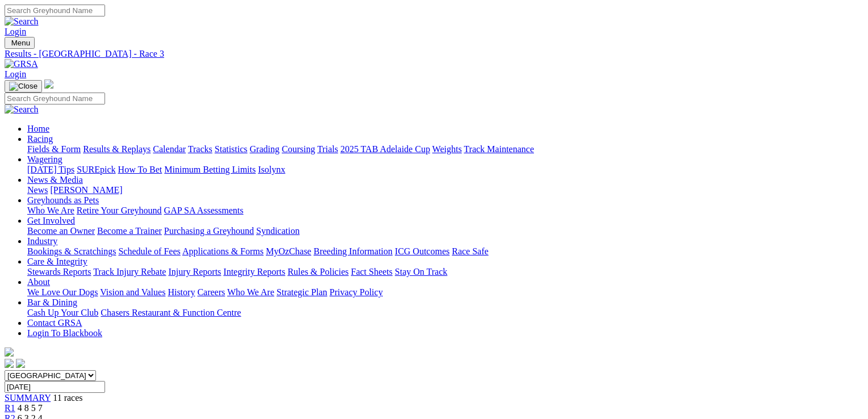 The width and height of the screenshot is (868, 419). Describe the element at coordinates (318, 271) in the screenshot. I see `a: Rules & Policies` at that location.